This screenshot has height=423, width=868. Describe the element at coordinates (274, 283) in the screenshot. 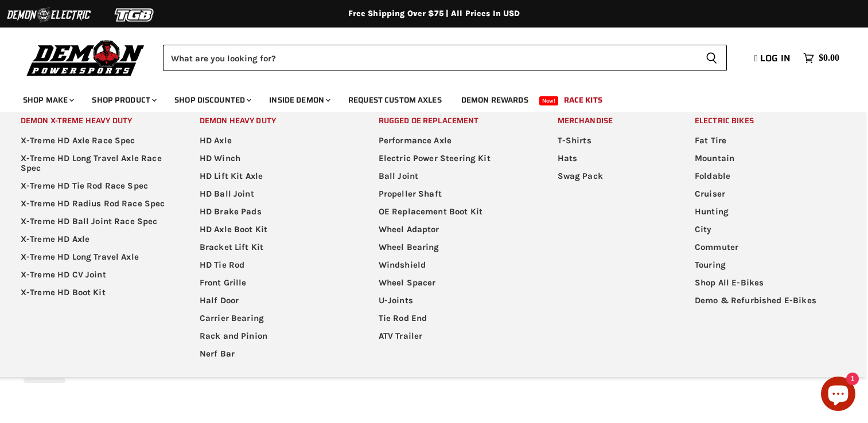

I see `a: Front Grille` at that location.